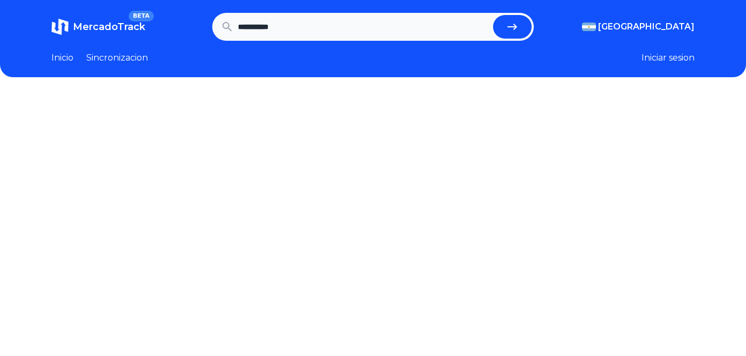 This screenshot has width=746, height=356. Describe the element at coordinates (141, 16) in the screenshot. I see `span: BETA` at that location.